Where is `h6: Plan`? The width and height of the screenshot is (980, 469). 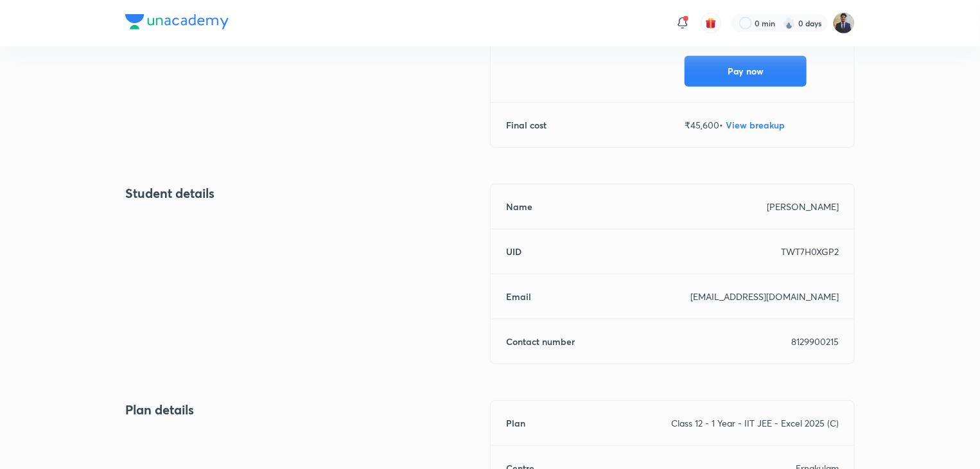 h6: Plan is located at coordinates (515, 423).